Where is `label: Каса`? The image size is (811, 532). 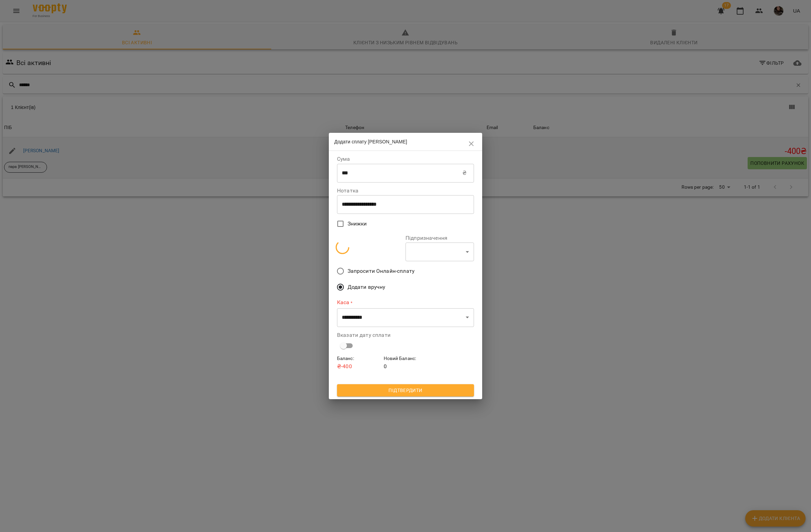
label: Каса is located at coordinates (406, 302).